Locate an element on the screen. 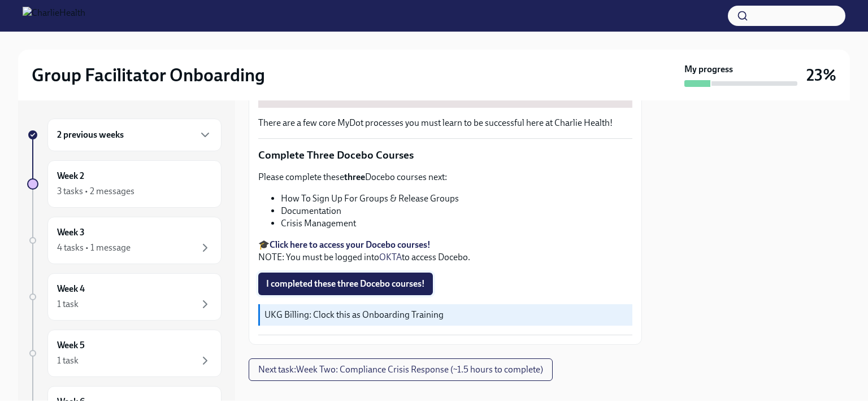 The width and height of the screenshot is (868, 412). h6: Week 5 is located at coordinates (70, 346).